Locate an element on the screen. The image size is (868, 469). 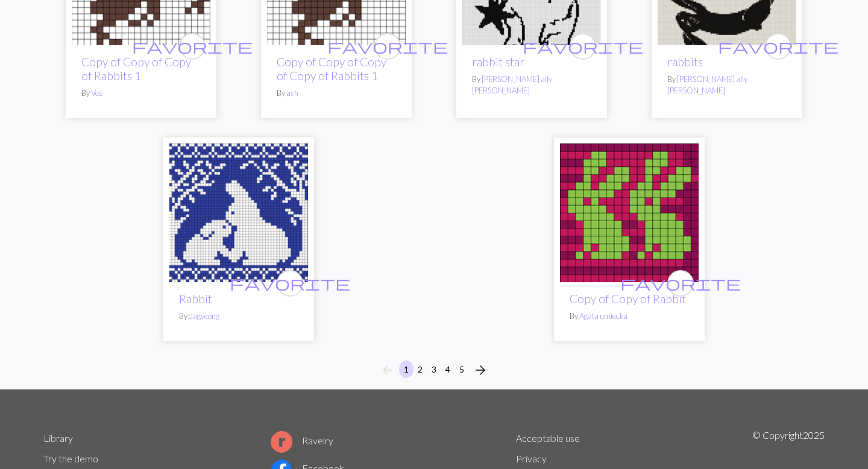
i: Next is located at coordinates (480, 370).